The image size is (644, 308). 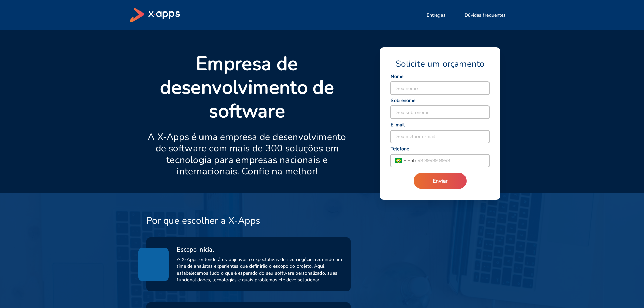 I want to click on span: A X-Apps entenderá os objetivos e expectativas do seu negócio, reunindo um time de analistas expe..., so click(x=260, y=270).